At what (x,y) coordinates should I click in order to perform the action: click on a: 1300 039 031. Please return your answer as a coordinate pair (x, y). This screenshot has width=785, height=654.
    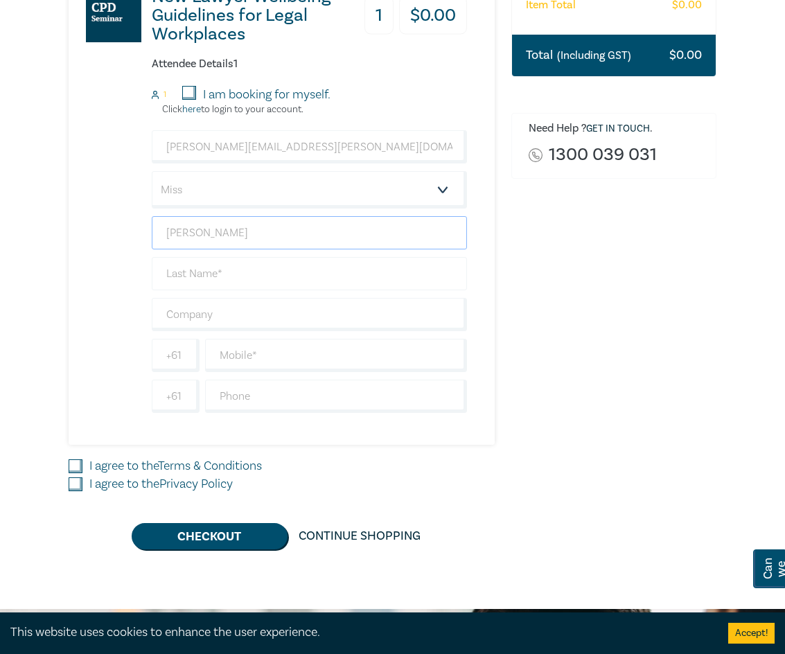
    Looking at the image, I should click on (603, 155).